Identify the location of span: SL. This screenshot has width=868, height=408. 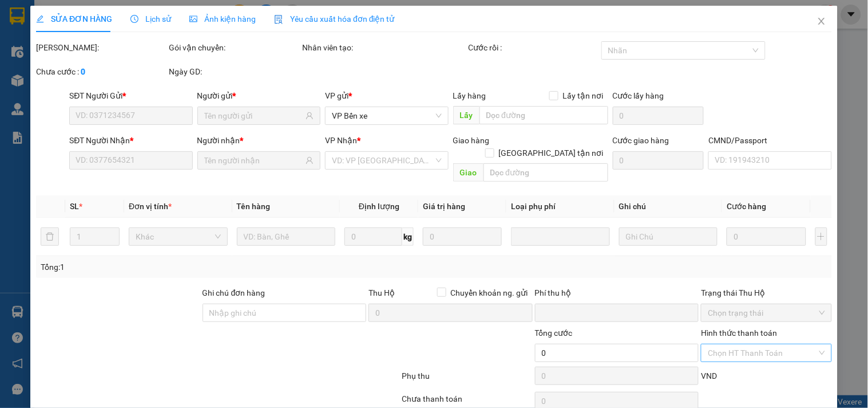
(74, 206).